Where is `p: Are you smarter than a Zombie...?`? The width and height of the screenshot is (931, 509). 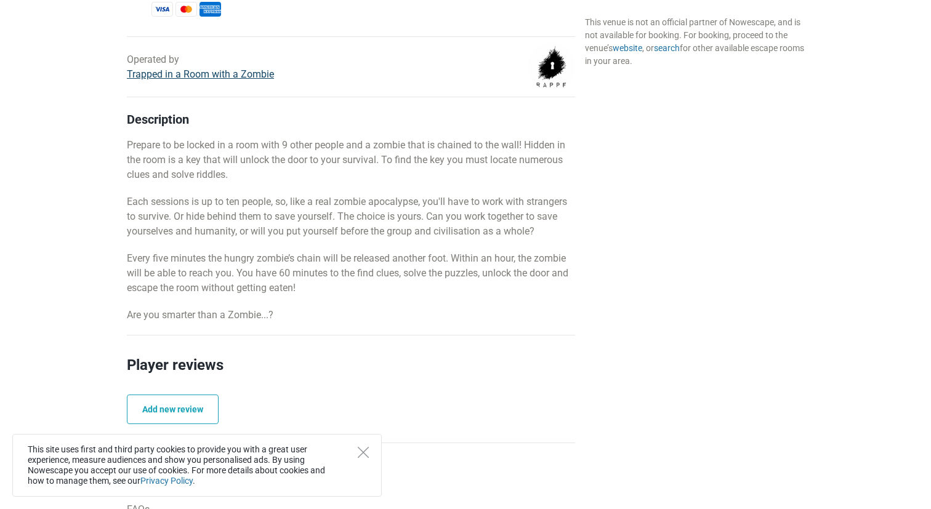 p: Are you smarter than a Zombie...? is located at coordinates (351, 315).